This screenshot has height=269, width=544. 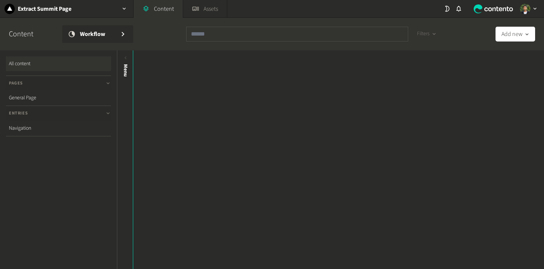 What do you see at coordinates (10, 9) in the screenshot?
I see `img: Extract Summit Page` at bounding box center [10, 9].